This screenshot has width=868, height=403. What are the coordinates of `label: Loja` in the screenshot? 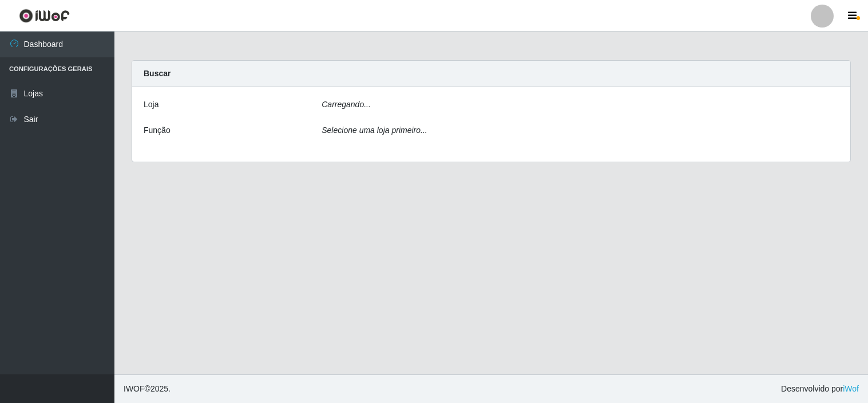 It's located at (151, 105).